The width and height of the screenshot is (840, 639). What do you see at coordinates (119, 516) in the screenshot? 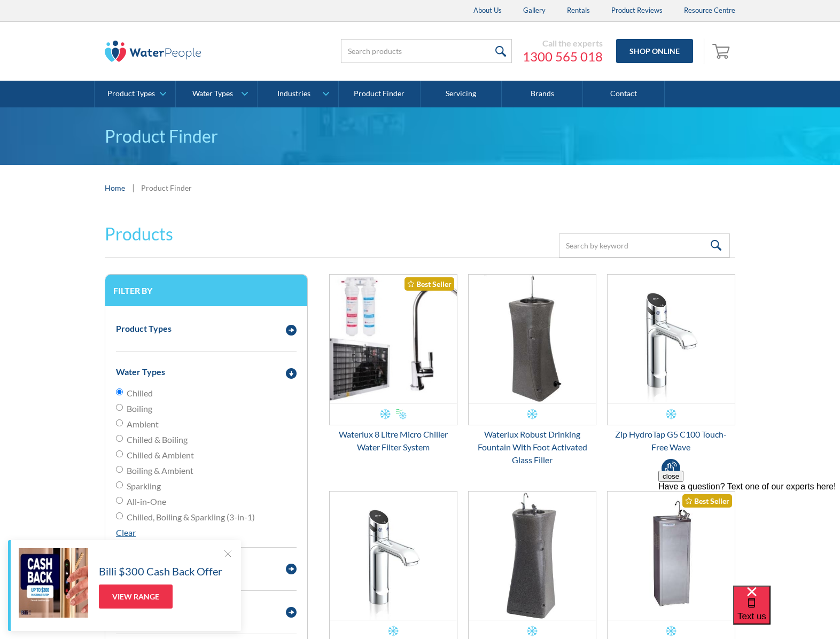
I see `input: Chilled, Boiling & Sparkling (3-in-1)` at bounding box center [119, 516].